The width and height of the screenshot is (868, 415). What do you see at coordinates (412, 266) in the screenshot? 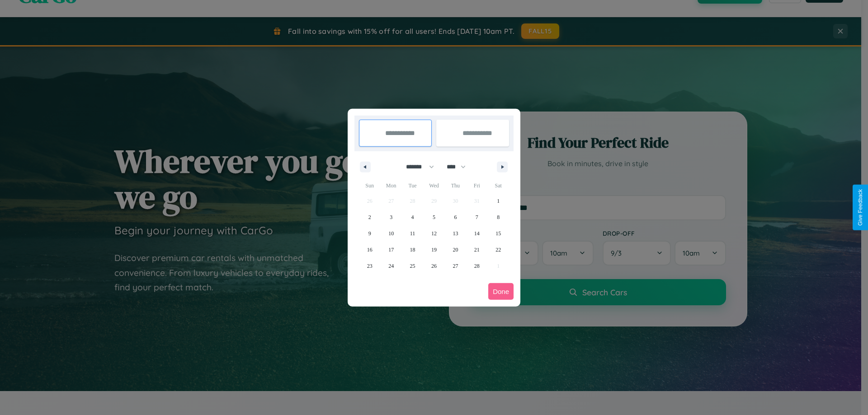
I see `button: 25` at bounding box center [412, 266].